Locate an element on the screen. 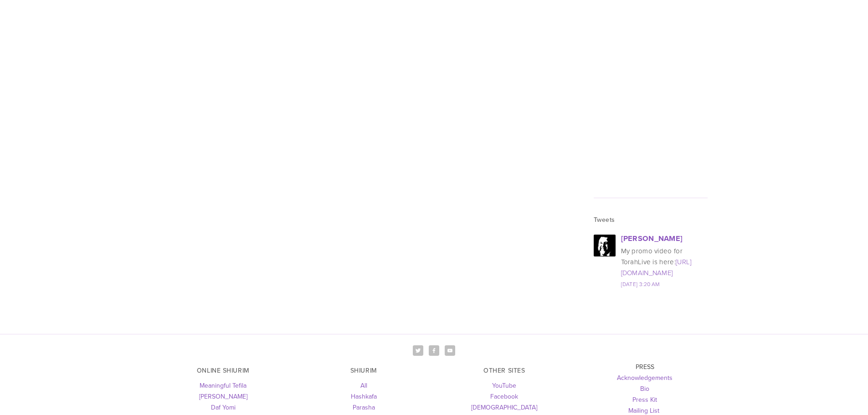 The width and height of the screenshot is (868, 415). h3: ONLINE SHIURIM is located at coordinates (223, 371).